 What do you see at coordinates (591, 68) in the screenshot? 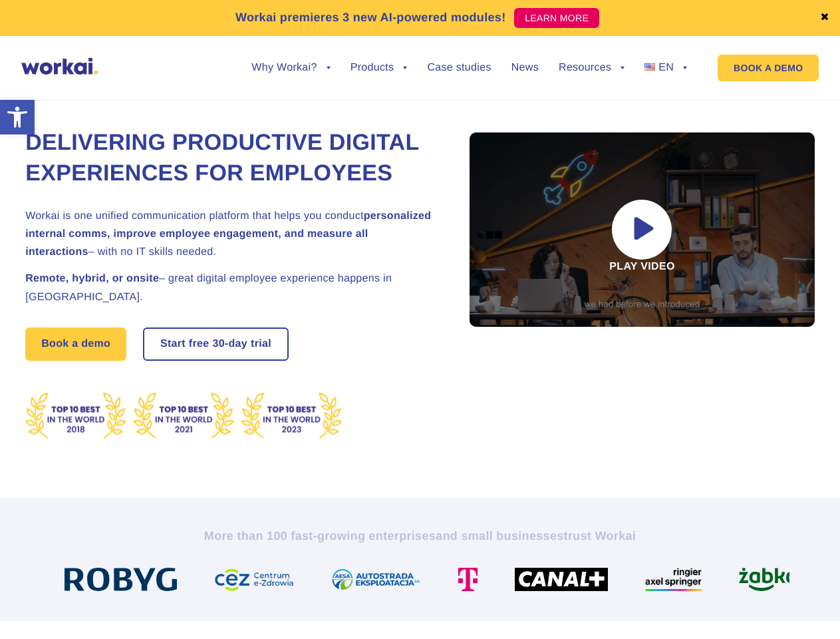
I see `a: Resources` at bounding box center [591, 68].